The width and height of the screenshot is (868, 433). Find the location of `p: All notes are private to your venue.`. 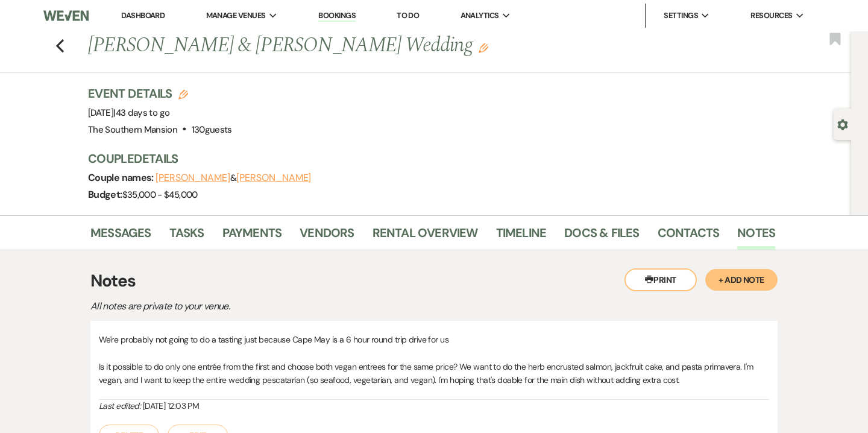

p: All notes are private to your venue. is located at coordinates (301, 306).